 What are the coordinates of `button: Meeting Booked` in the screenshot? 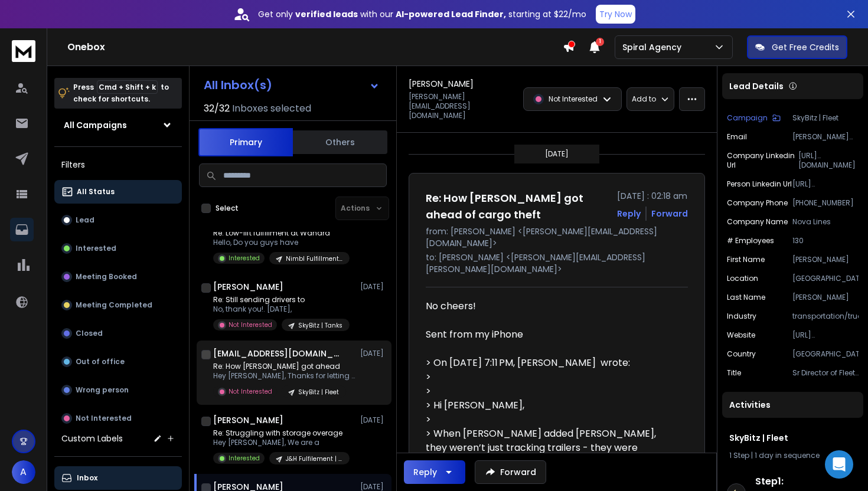 It's located at (118, 277).